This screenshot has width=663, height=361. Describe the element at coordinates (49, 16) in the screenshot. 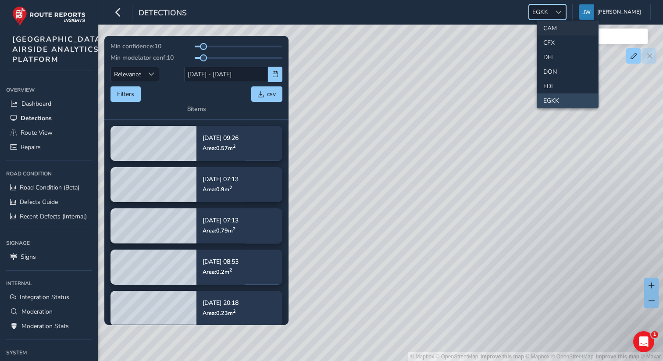

I see `img: rr logo` at that location.